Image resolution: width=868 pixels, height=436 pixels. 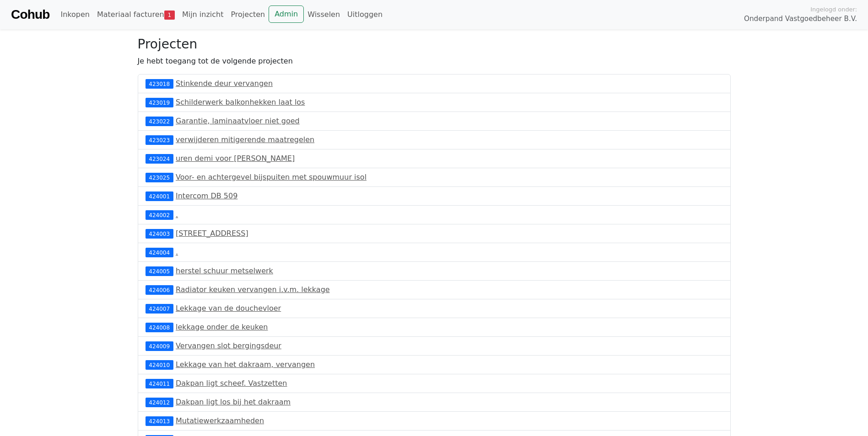 I want to click on a: Projecten, so click(x=247, y=15).